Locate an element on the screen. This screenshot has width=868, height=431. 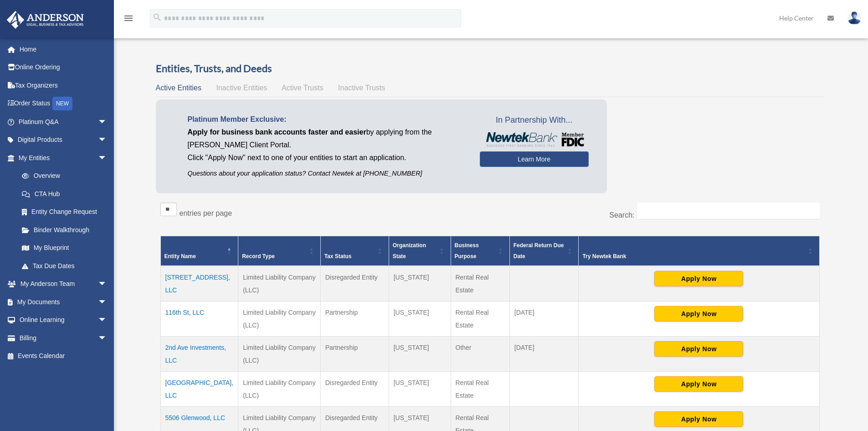
a: My Anderson Teamarrow_drop_down is located at coordinates (64, 284).